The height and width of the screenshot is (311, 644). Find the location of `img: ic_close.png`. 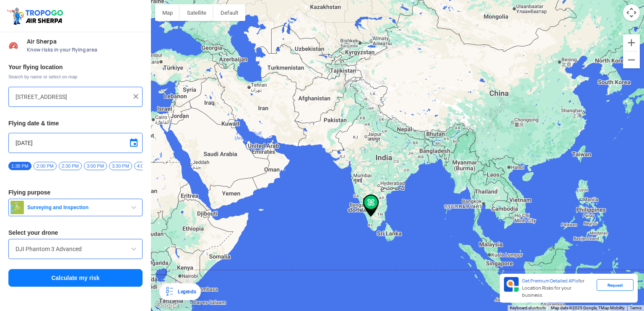

img: ic_close.png is located at coordinates (136, 96).